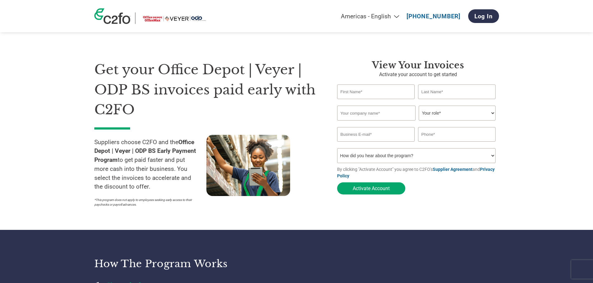 This screenshot has width=593, height=283. What do you see at coordinates (418, 173) in the screenshot?
I see `p: By clicking "Activate Account" you agree to C2FO's and` at bounding box center [418, 173].